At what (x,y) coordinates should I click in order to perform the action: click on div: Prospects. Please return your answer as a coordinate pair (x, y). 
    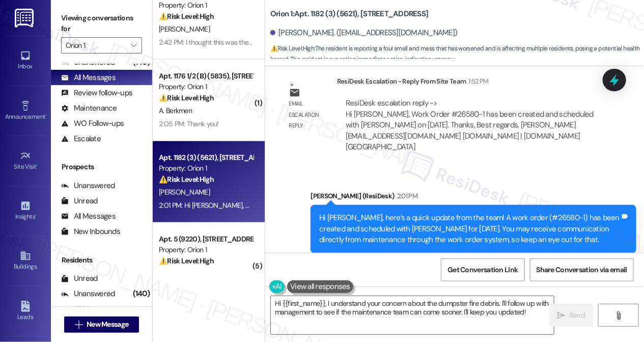
    Looking at the image, I should click on (101, 167).